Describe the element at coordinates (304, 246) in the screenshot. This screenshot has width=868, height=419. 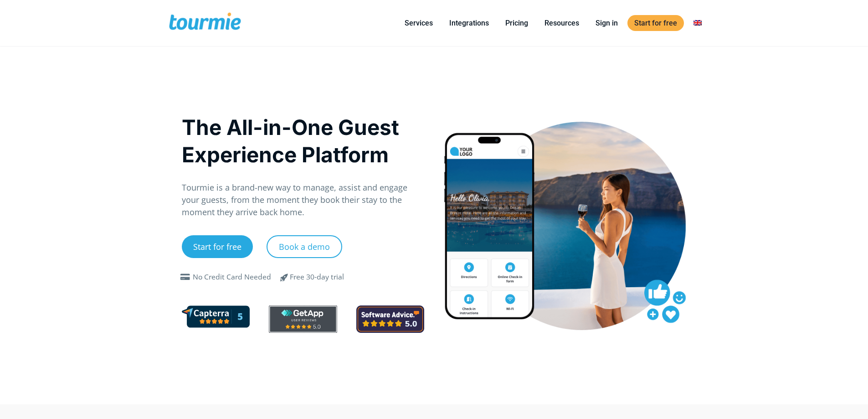
I see `a: Book a demo` at that location.